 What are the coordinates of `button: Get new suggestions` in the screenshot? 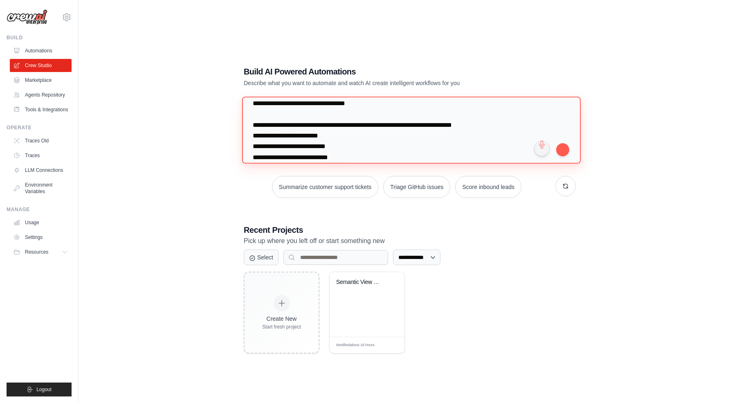 It's located at (565, 186).